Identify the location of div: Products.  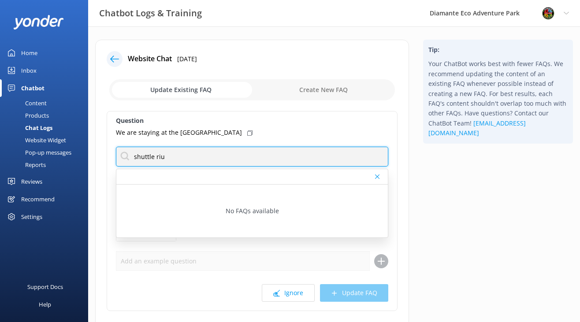
(27, 115).